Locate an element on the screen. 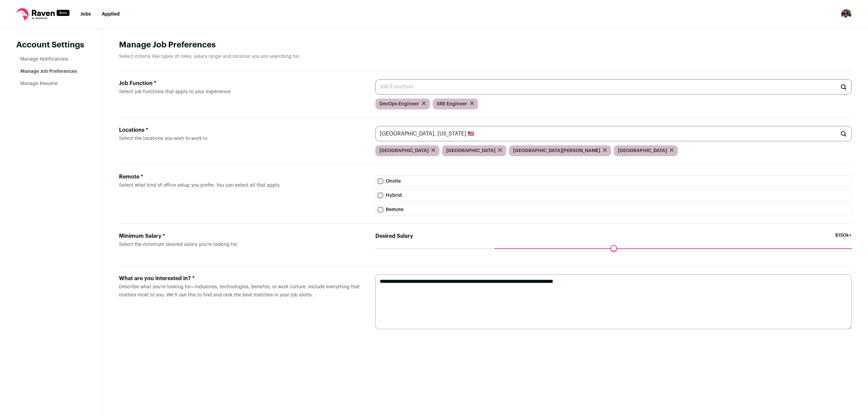 This screenshot has width=868, height=416. h1: Manage Job Preferences is located at coordinates (486, 45).